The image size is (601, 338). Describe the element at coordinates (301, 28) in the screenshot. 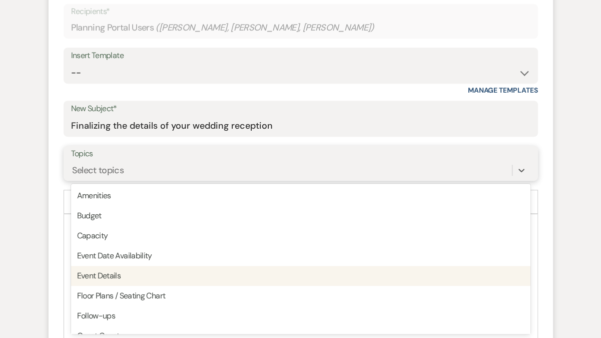

I see `div: Planning Portal Users` at that location.